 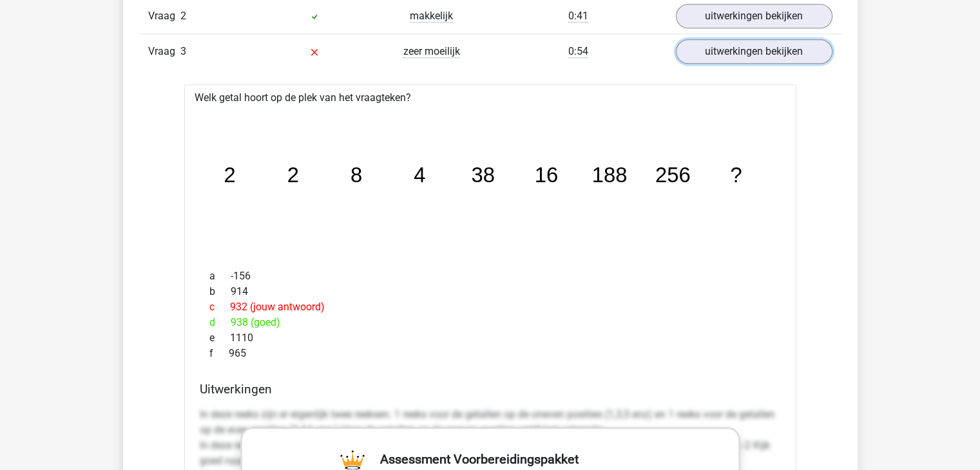 I want to click on span: 0:54, so click(x=578, y=52).